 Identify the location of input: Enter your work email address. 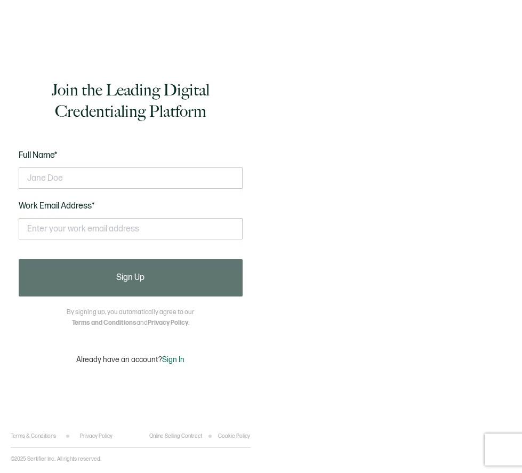
(131, 229).